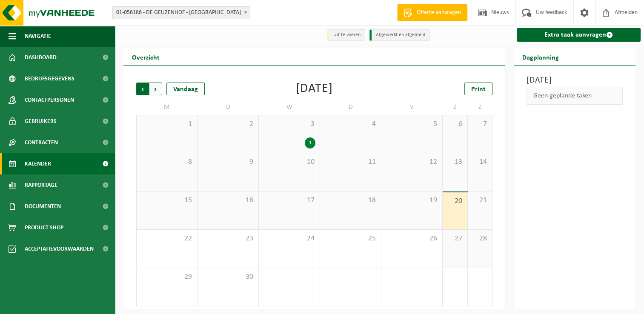  I want to click on span: Acceptatievoorwaarden, so click(59, 249).